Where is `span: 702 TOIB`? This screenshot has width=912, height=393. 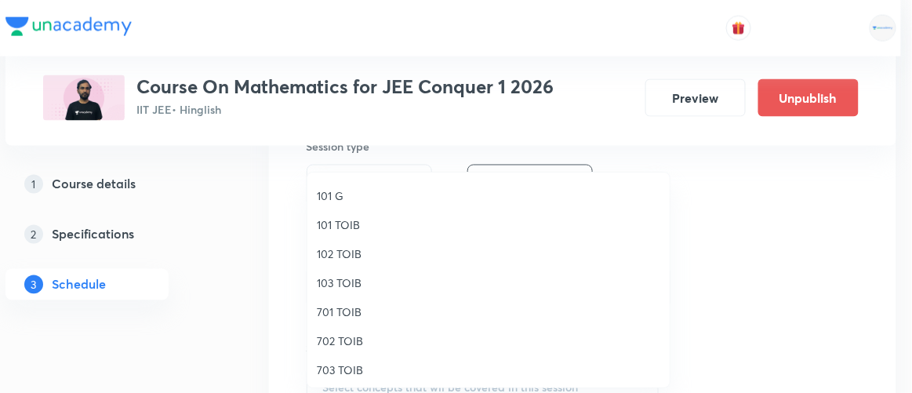
span: 702 TOIB is located at coordinates (488, 340).